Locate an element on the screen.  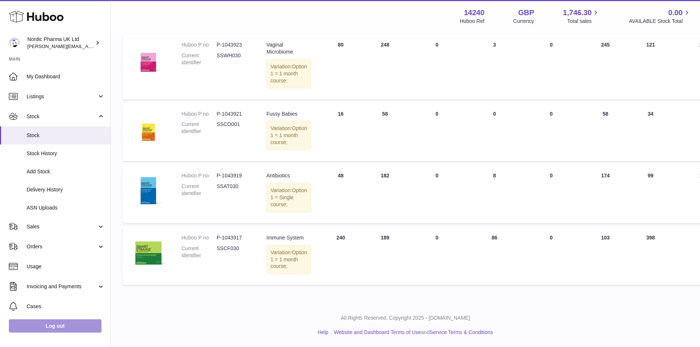
td: 48 is located at coordinates (341, 194).